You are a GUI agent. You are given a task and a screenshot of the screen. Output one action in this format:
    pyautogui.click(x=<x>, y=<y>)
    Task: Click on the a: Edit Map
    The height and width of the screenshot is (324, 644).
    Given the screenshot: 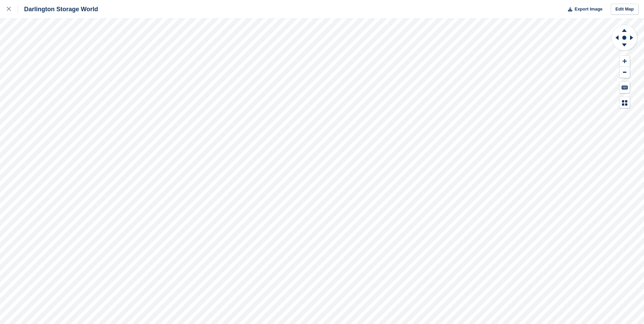 What is the action you would take?
    pyautogui.click(x=625, y=9)
    